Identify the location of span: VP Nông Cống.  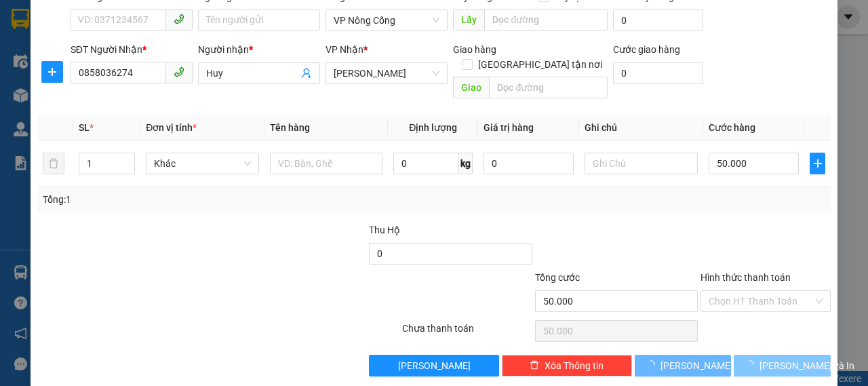
(386, 20).